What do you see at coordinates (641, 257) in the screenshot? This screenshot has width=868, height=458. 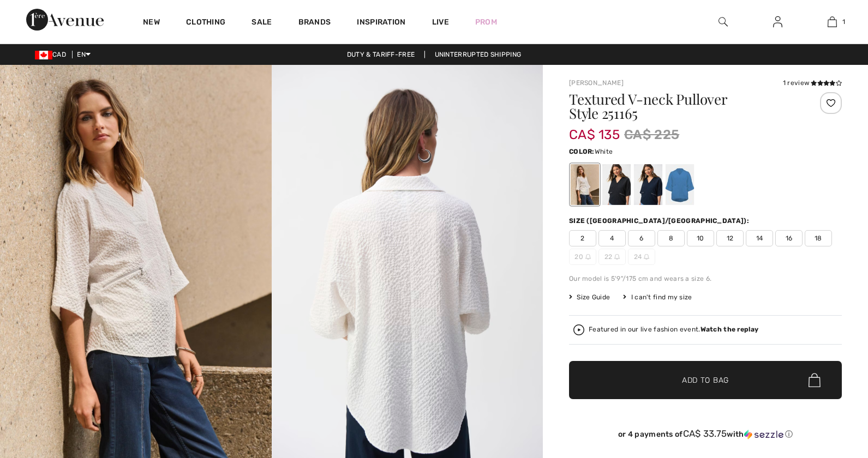 I see `span: 24` at bounding box center [641, 257].